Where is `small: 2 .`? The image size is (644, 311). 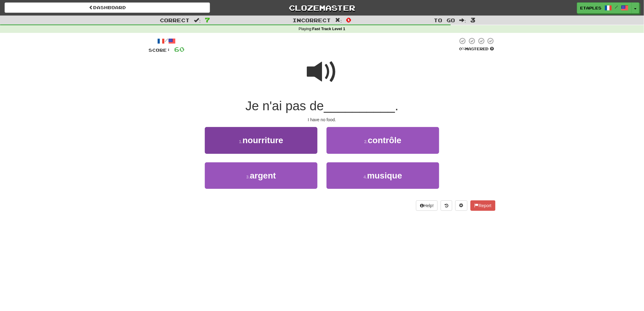
small: 2 . is located at coordinates (366, 142).